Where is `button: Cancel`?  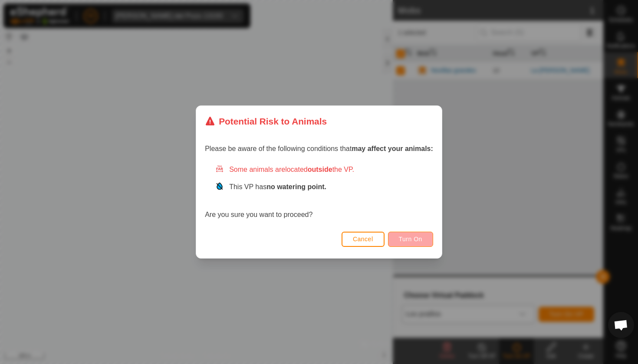 button: Cancel is located at coordinates (363, 239).